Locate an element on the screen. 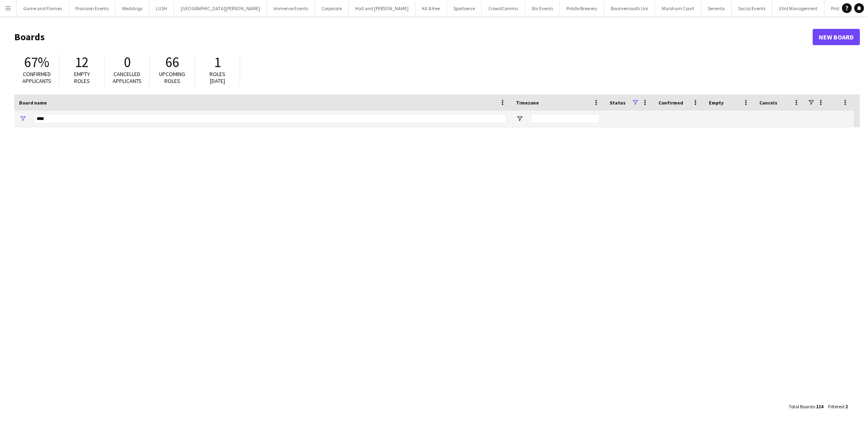 This screenshot has width=868, height=427. button: Piddle Brewery is located at coordinates (582, 8).